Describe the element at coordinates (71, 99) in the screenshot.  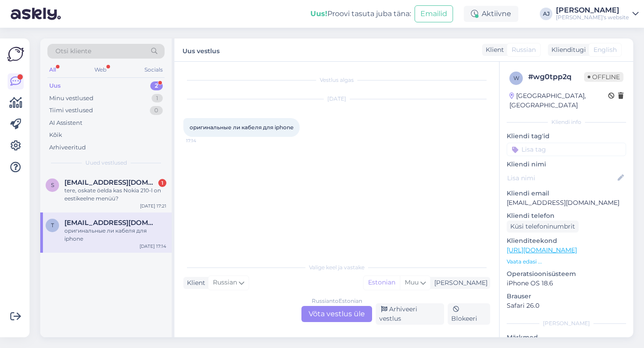
I see `div: Minu vestlused` at that location.